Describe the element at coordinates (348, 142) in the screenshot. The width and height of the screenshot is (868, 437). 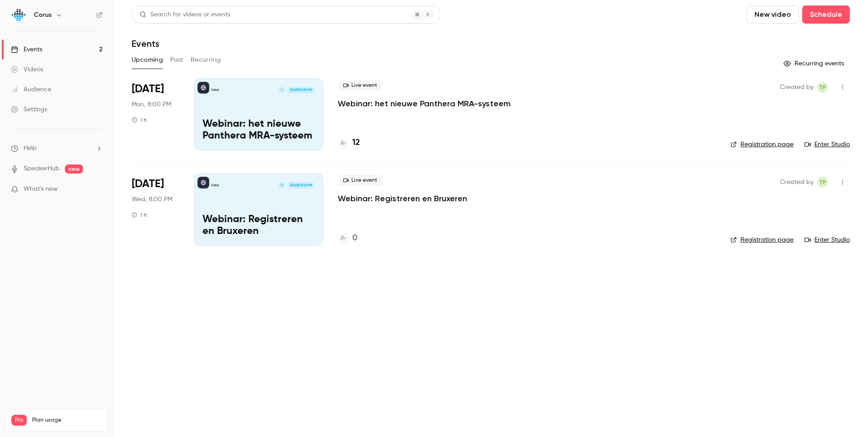
I see `a: 12` at that location.